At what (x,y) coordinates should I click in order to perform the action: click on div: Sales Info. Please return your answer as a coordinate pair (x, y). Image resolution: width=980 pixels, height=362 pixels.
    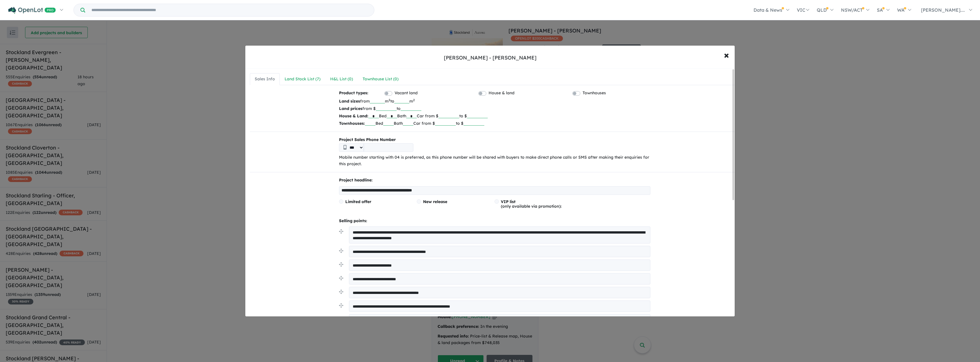
    Looking at the image, I should click on (265, 79).